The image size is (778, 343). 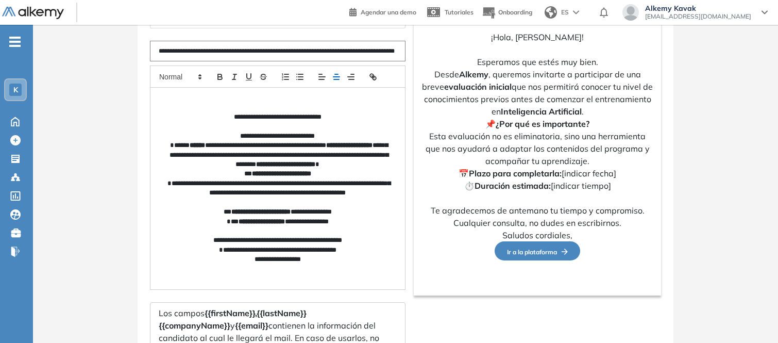 I want to click on span: {{lastName}}, so click(x=281, y=313).